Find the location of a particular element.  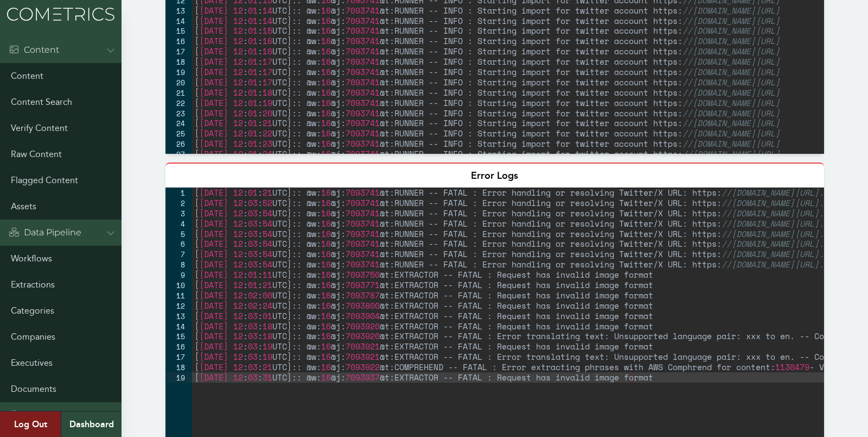

div: 23 is located at coordinates (179, 113).